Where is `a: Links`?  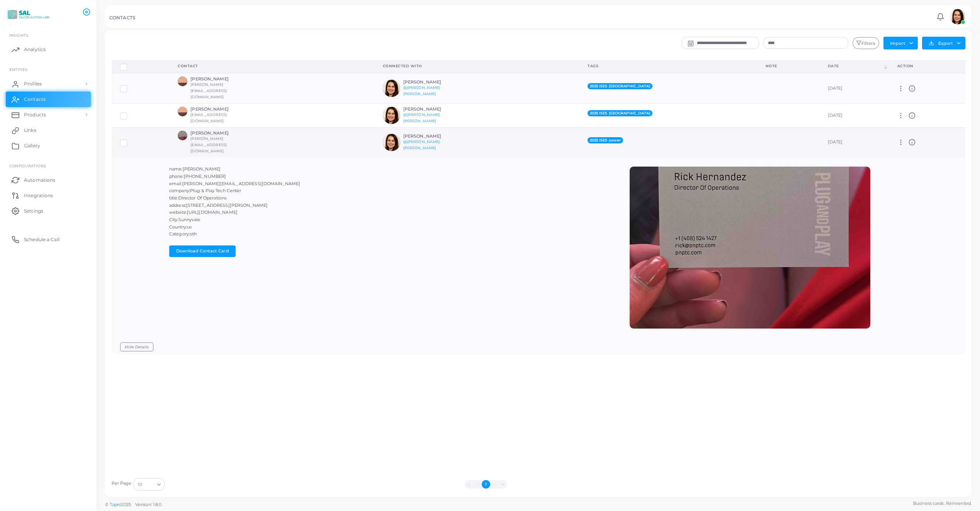
a: Links is located at coordinates (48, 130).